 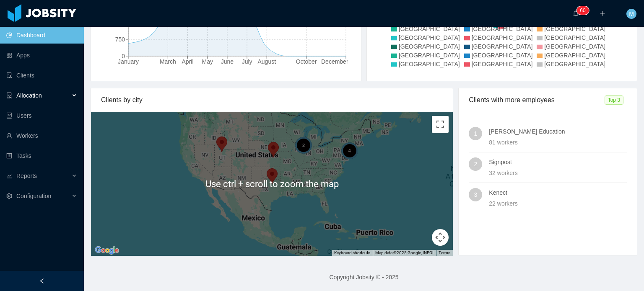 I want to click on h4: Signpost, so click(x=558, y=162).